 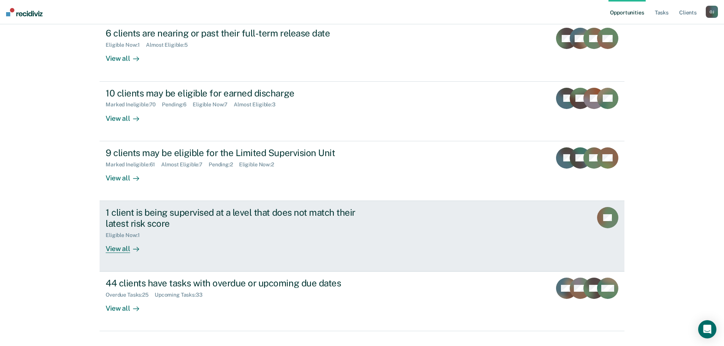 What do you see at coordinates (712, 12) in the screenshot?
I see `button: OJ` at bounding box center [712, 12].